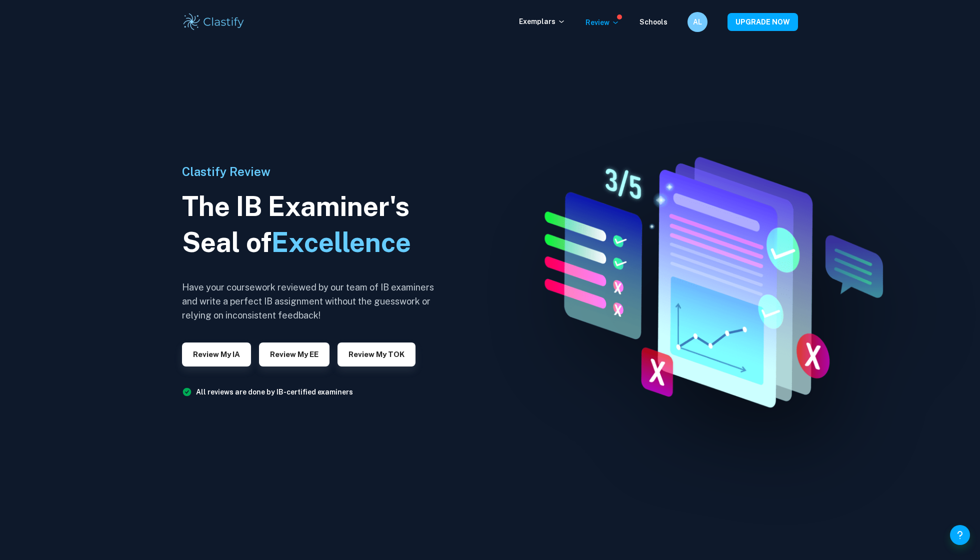 Image resolution: width=980 pixels, height=560 pixels. Describe the element at coordinates (275, 392) in the screenshot. I see `a: All reviews are done by IB-certified examiners` at that location.